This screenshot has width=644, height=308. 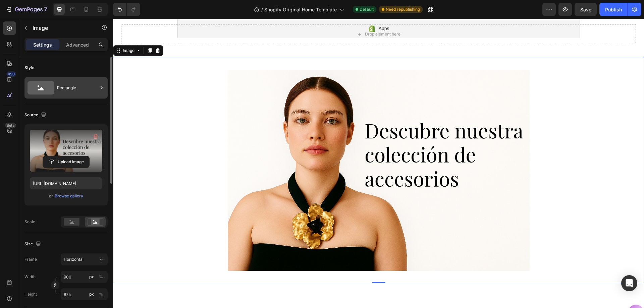 What do you see at coordinates (629, 283) in the screenshot?
I see `div: Open Intercom Messenger` at bounding box center [629, 283].